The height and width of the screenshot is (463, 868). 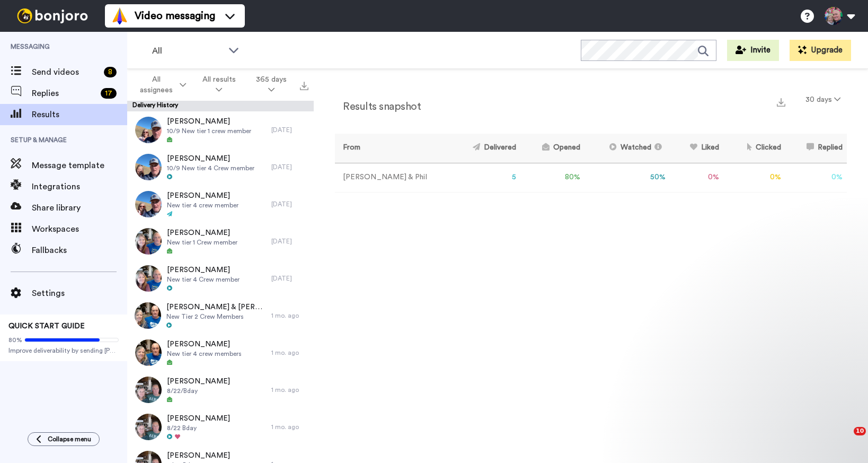 What do you see at coordinates (148, 278) in the screenshot?
I see `img: 670e1931-a724-4f94-9fe5-d63ccc52c5e8-thumb.jpg` at bounding box center [148, 278].